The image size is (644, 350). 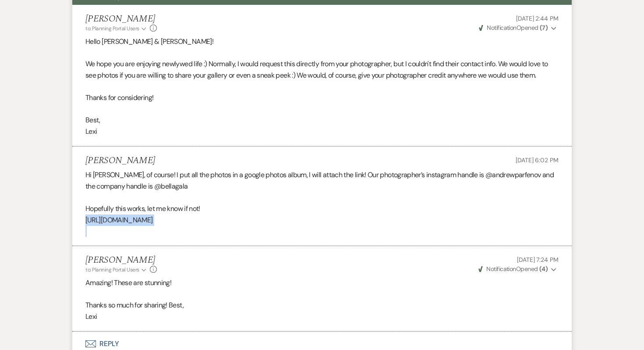 I want to click on p: We hope you are enjoying newlywed life :) Normally, I would request this directly from your photo..., so click(x=322, y=69).